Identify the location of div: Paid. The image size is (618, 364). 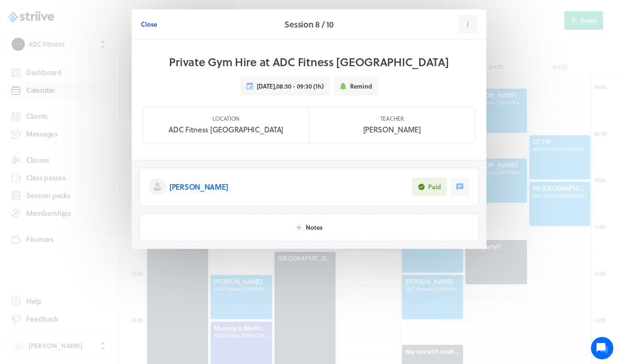
(434, 187).